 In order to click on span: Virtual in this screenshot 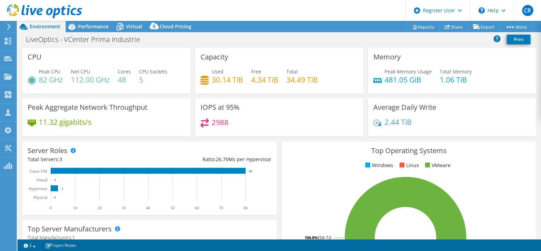, I will do `click(134, 26)`.